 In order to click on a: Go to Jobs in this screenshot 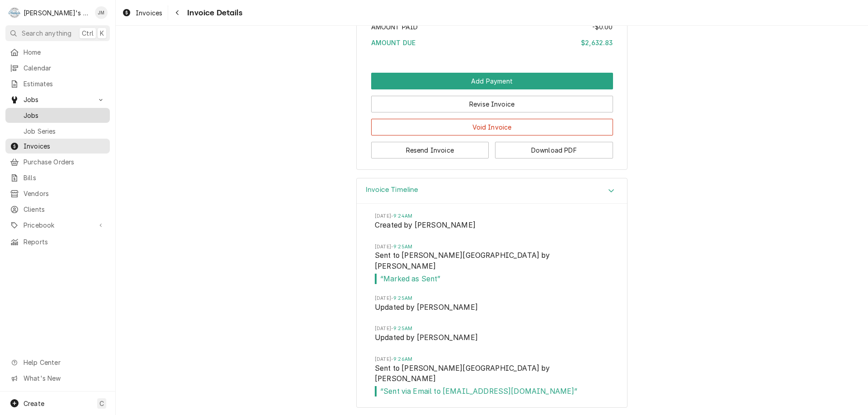, I will do `click(58, 99)`.